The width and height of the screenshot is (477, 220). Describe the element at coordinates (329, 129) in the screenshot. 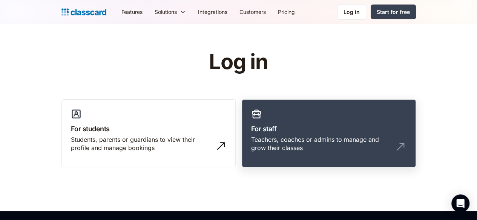

I see `h3: For staff` at that location.